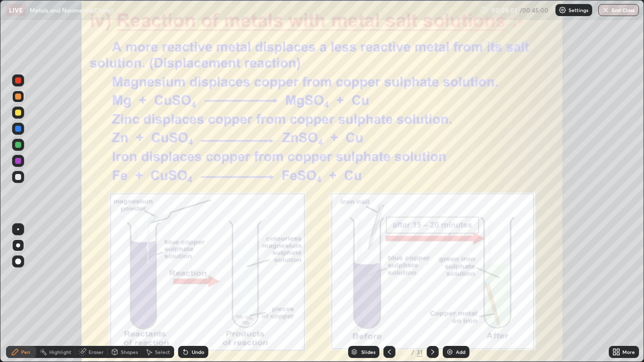 Image resolution: width=644 pixels, height=362 pixels. Describe the element at coordinates (420, 352) in the screenshot. I see `div: 31` at that location.